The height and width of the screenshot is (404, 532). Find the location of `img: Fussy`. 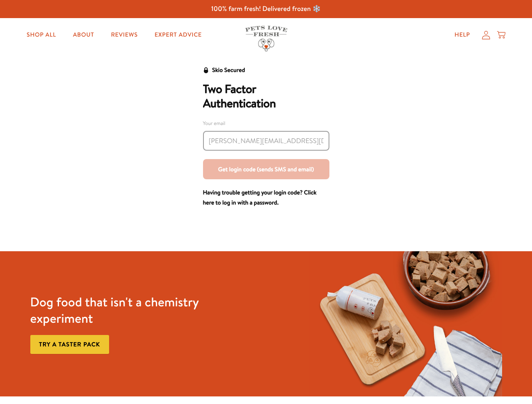

img: Fussy is located at coordinates (405, 324).